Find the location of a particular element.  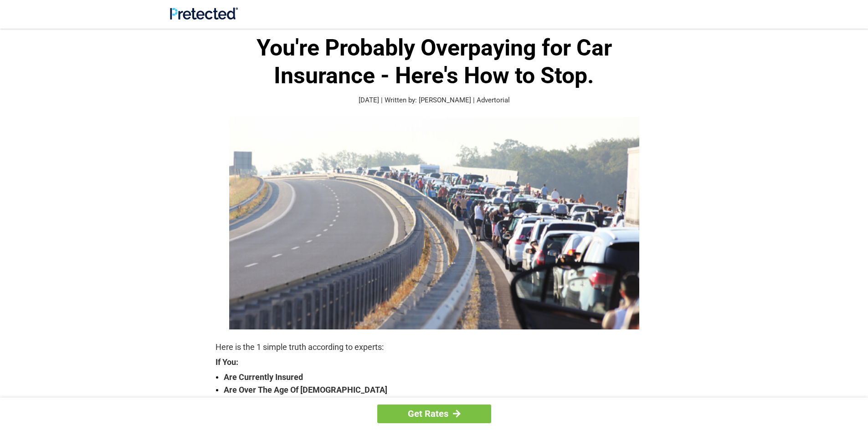

a: Site Logo is located at coordinates (203, 17).